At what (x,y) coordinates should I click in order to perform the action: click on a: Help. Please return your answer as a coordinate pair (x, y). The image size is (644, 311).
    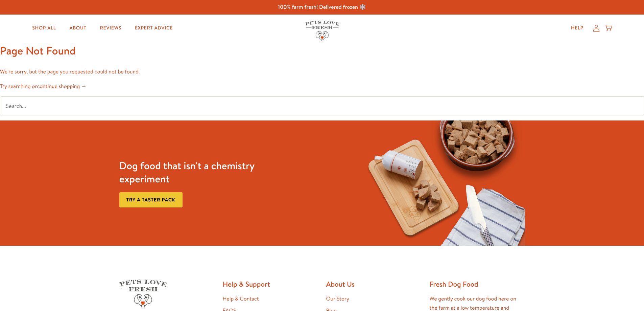
    Looking at the image, I should click on (577, 28).